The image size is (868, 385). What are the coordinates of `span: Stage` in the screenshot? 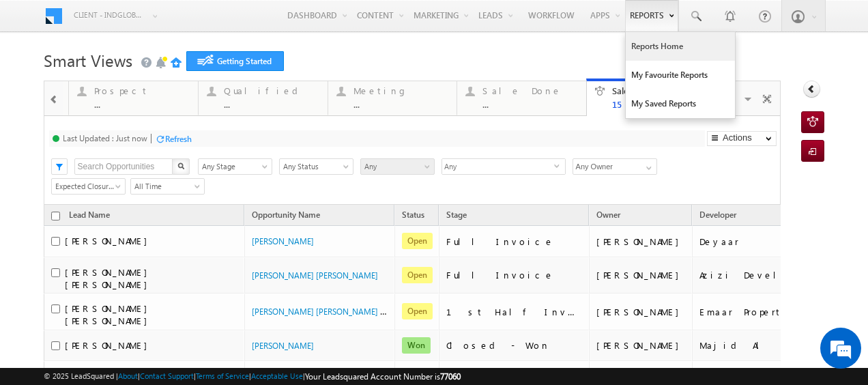 It's located at (456, 214).